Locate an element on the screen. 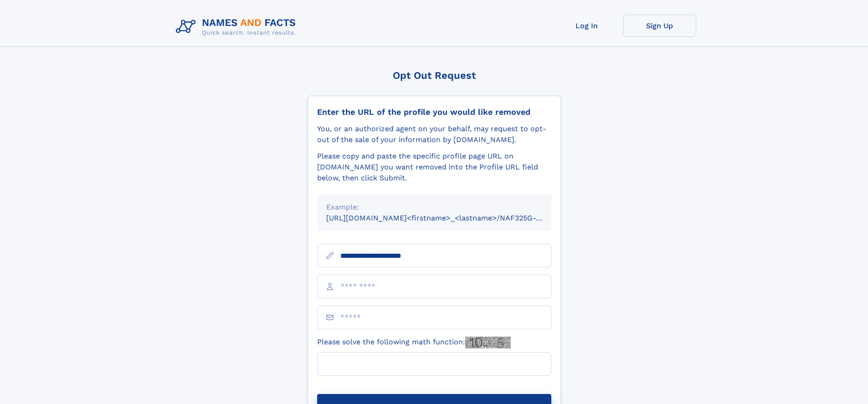 This screenshot has width=868, height=404. div: Opt Out Request is located at coordinates (434, 76).